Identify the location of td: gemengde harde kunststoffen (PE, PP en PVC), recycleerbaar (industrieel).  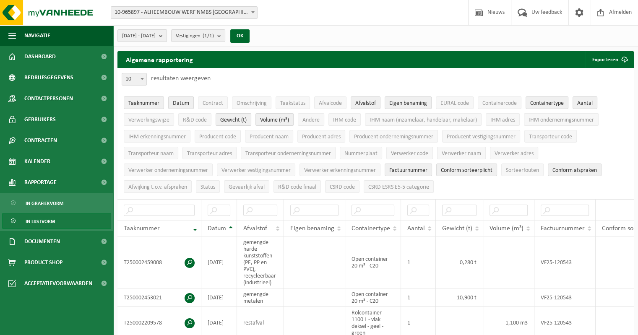
(261, 263).